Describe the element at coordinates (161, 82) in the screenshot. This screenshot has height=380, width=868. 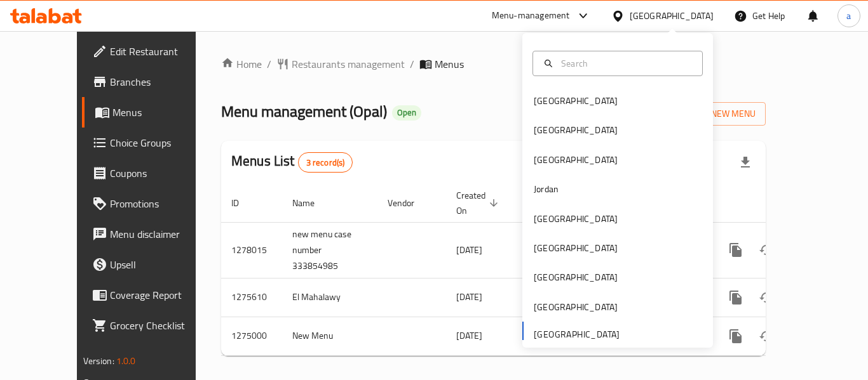
I see `span: Branches` at that location.